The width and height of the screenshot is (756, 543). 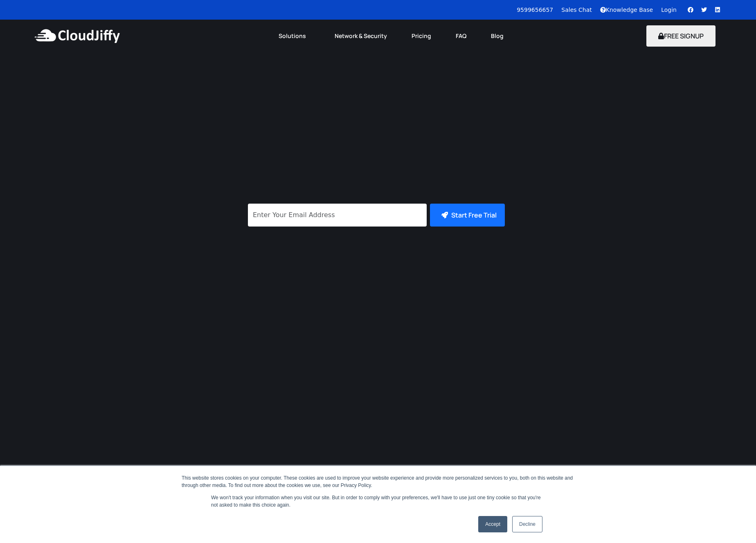 What do you see at coordinates (378, 501) in the screenshot?
I see `p: We won't track your information when you visit our site. But in order to comply with your prefere...` at bounding box center [378, 501].